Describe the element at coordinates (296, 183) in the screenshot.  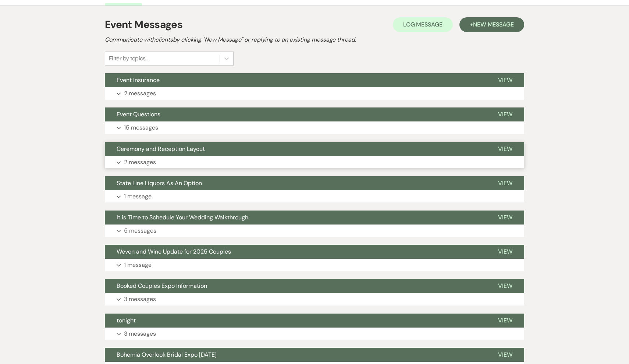
I see `button: State Line Liquors As An Option` at that location.